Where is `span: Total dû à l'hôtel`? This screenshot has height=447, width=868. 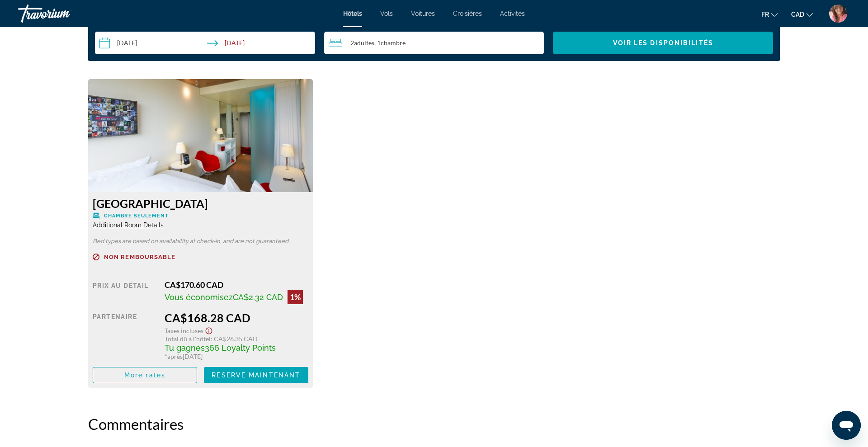 span: Total dû à l'hôtel is located at coordinates (187, 339).